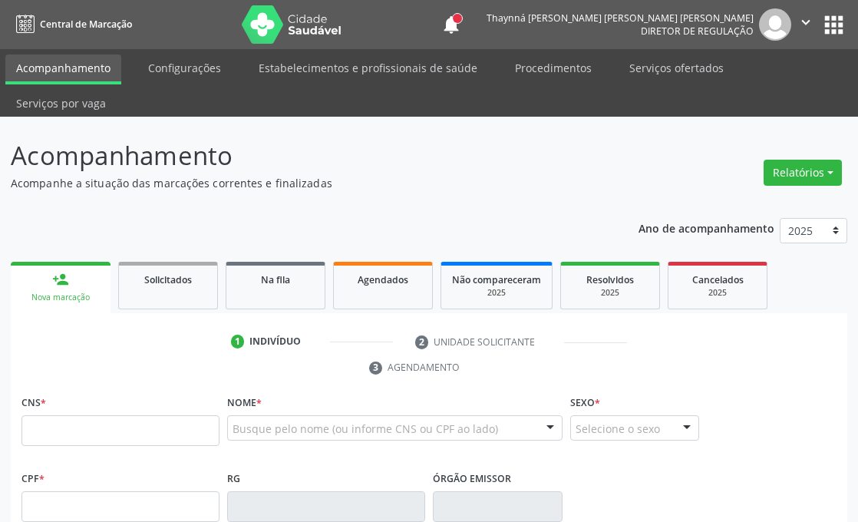 The image size is (858, 522). What do you see at coordinates (86, 24) in the screenshot?
I see `span: Central de Marcação` at bounding box center [86, 24].